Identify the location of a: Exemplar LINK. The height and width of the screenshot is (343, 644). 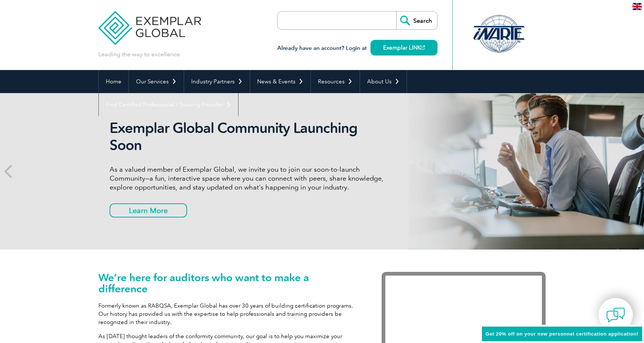
(404, 48).